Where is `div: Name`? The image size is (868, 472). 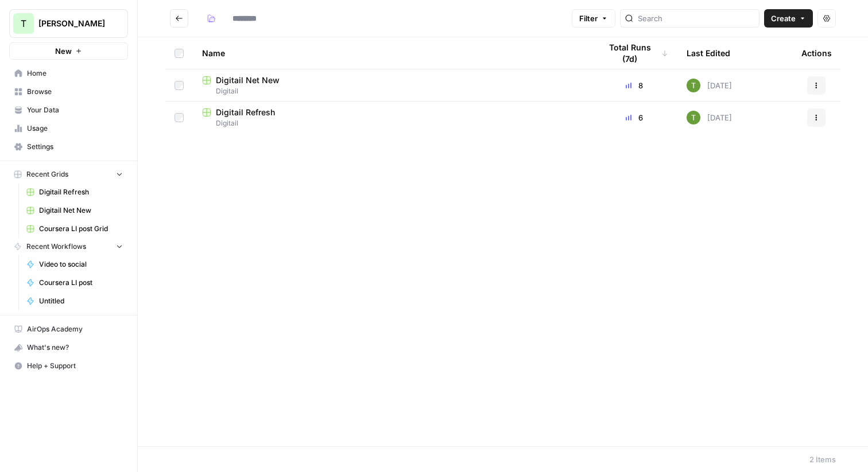 div: Name is located at coordinates (392, 53).